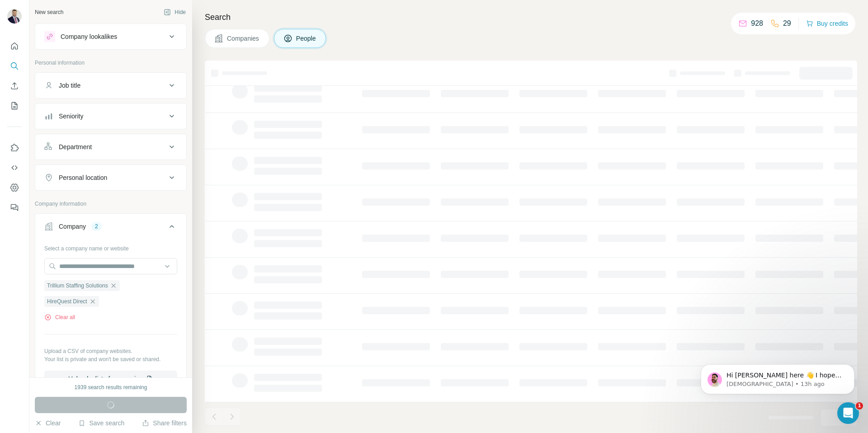  What do you see at coordinates (15, 187) in the screenshot?
I see `button: Dashboard` at bounding box center [15, 187].